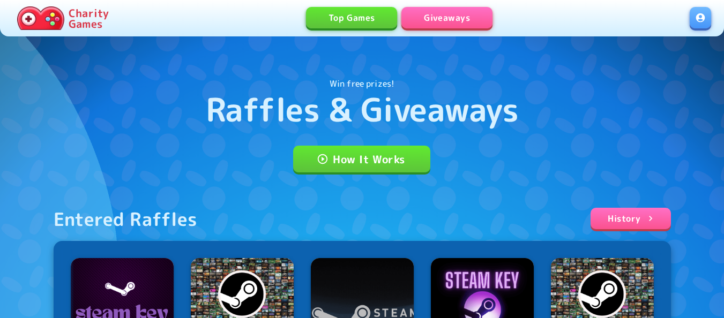 The image size is (724, 318). I want to click on div: Entered Raffles, so click(125, 219).